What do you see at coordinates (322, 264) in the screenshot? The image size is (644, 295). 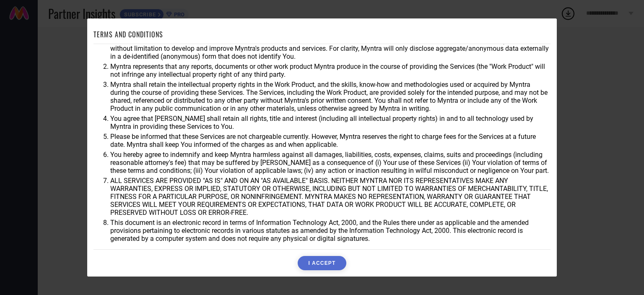 I see `button: I ACCEPT` at bounding box center [322, 264].